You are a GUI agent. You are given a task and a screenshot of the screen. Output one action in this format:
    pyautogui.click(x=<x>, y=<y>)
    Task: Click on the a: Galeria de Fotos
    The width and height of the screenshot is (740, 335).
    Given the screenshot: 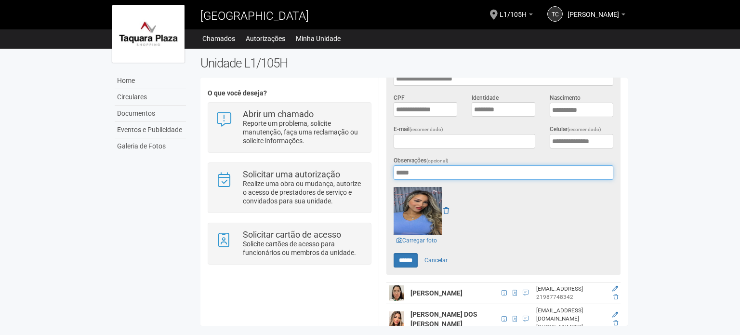 What is the action you would take?
    pyautogui.click(x=150, y=146)
    